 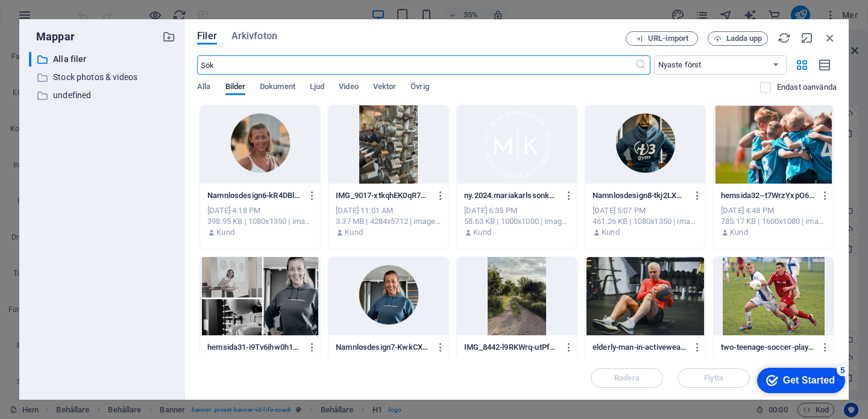 What do you see at coordinates (668, 39) in the screenshot?
I see `span: URL-import` at bounding box center [668, 39].